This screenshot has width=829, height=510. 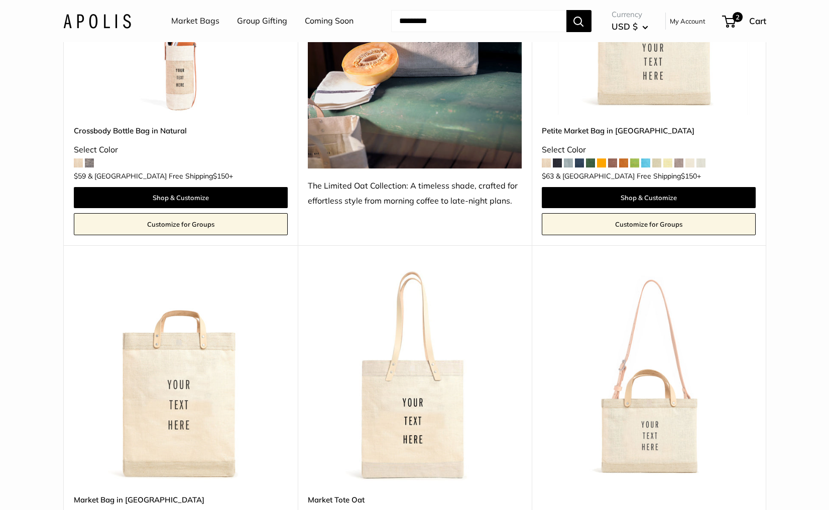 I want to click on button: USD $, so click(x=629, y=27).